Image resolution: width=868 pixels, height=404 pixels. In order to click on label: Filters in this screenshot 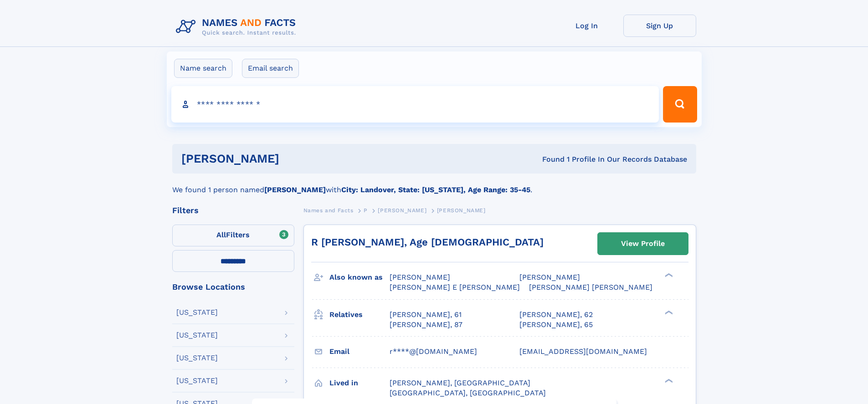, I will do `click(234, 236)`.